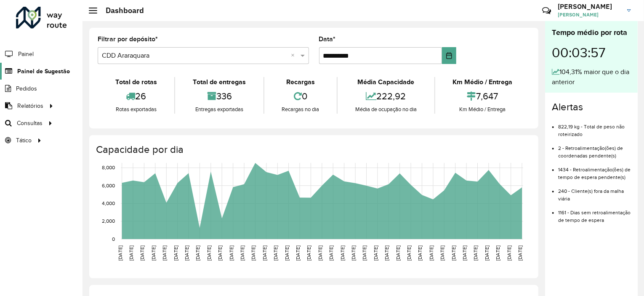  Describe the element at coordinates (594, 149) in the screenshot. I see `li: 2 - Retroalimentação(ões) de coordenadas pendente(s)` at that location.